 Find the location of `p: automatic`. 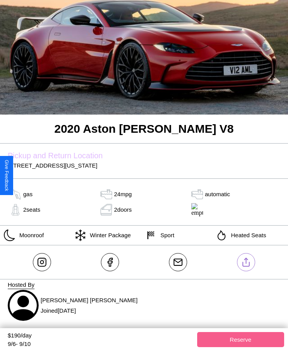

p: automatic is located at coordinates (217, 194).